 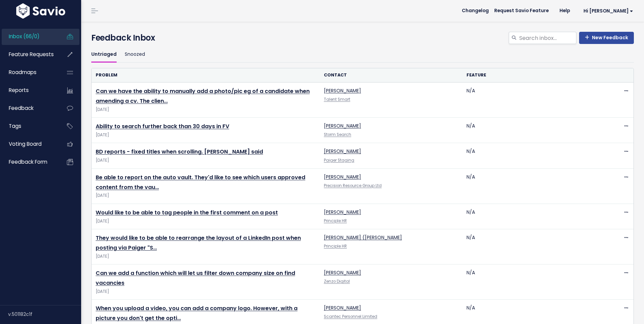 What do you see at coordinates (352, 186) in the screenshot?
I see `a: Precision Resource Group Ltd` at bounding box center [352, 186].